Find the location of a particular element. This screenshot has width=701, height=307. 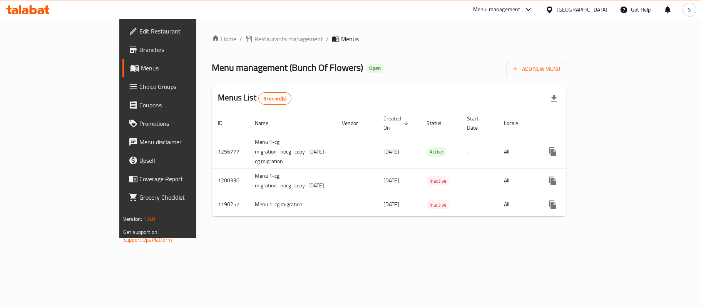

span: Get support on: is located at coordinates (141, 232).